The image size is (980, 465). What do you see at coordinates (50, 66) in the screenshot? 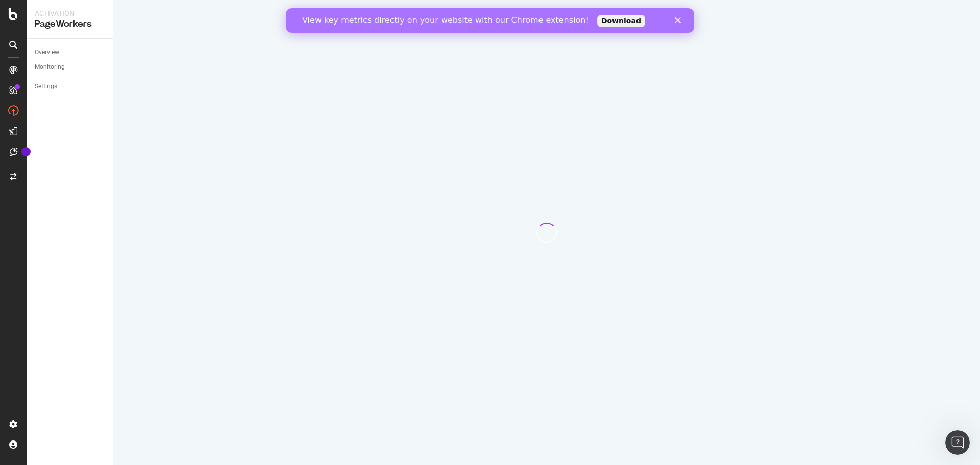
I see `div: Monitoring` at bounding box center [50, 66].